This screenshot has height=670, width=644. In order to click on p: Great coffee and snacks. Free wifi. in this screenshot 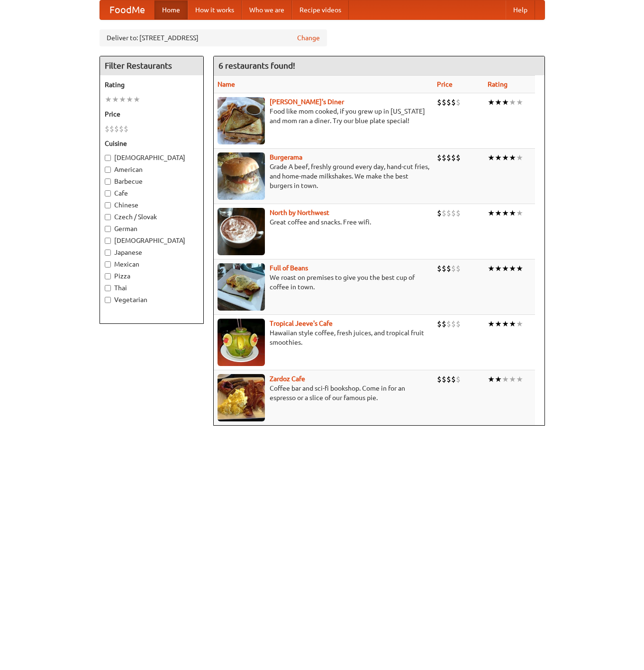, I will do `click(323, 222)`.